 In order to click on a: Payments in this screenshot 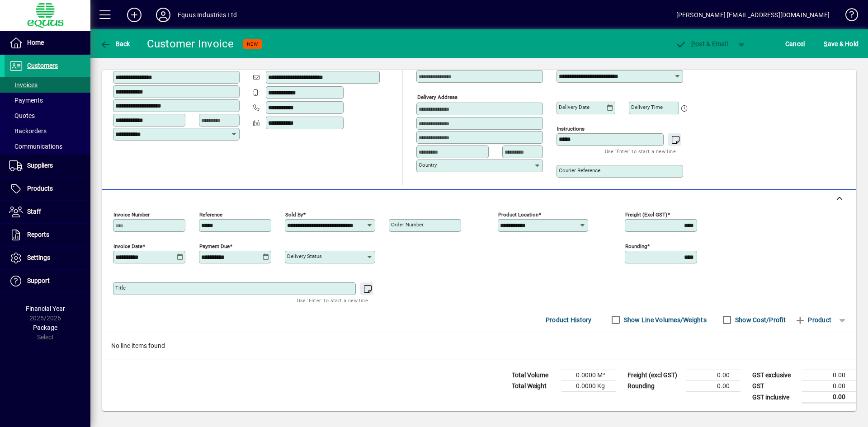, I will do `click(48, 100)`.